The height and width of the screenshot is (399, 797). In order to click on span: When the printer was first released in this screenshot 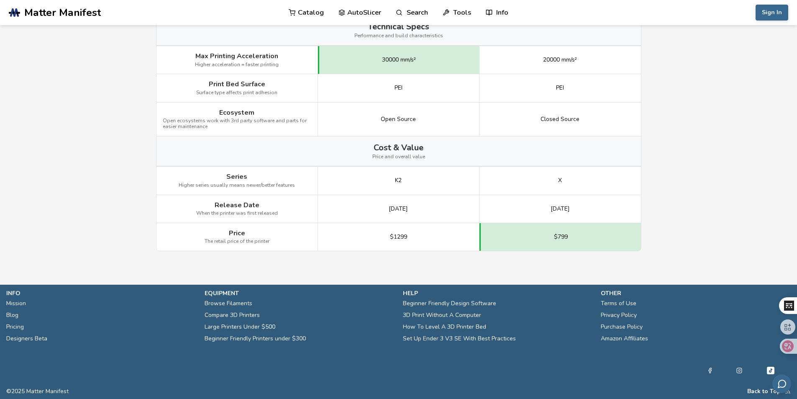, I will do `click(237, 213)`.